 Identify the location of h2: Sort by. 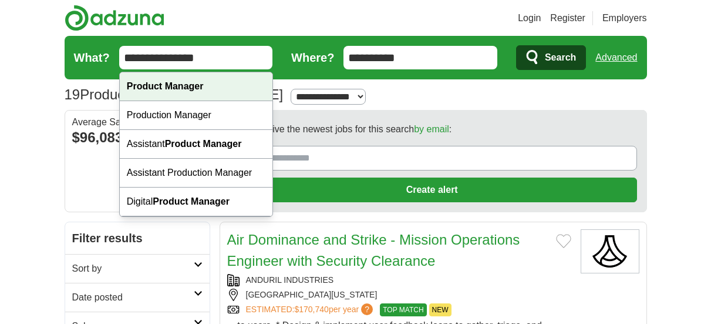
(133, 268).